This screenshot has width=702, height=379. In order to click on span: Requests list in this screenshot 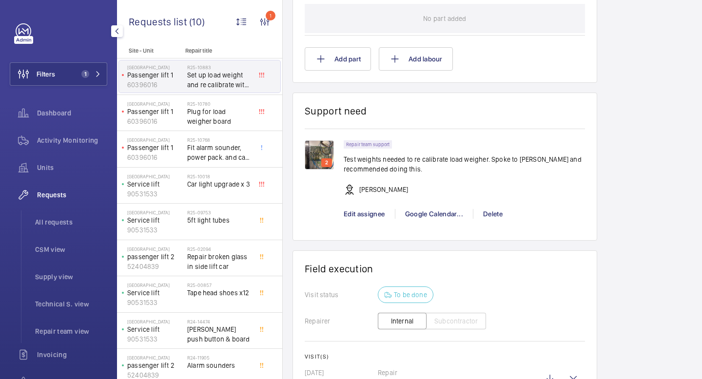, I will do `click(159, 21)`.